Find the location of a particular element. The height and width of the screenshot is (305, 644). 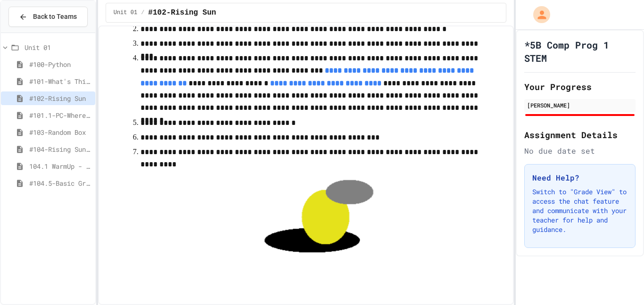

span: #104-Rising Sun Plus is located at coordinates (60, 149).